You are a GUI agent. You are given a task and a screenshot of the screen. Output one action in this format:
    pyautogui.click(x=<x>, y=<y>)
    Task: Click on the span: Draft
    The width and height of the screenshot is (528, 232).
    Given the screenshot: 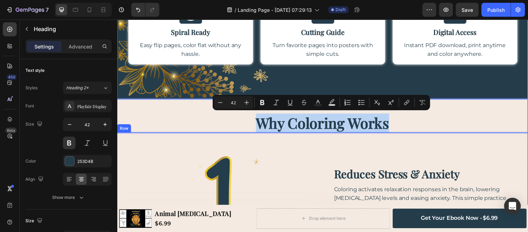 What is the action you would take?
    pyautogui.click(x=341, y=10)
    